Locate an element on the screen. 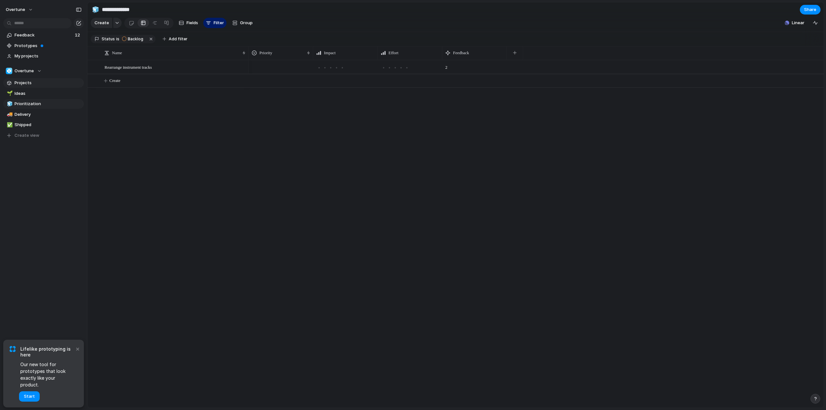 The height and width of the screenshot is (410, 826). span: Linear is located at coordinates (798, 23).